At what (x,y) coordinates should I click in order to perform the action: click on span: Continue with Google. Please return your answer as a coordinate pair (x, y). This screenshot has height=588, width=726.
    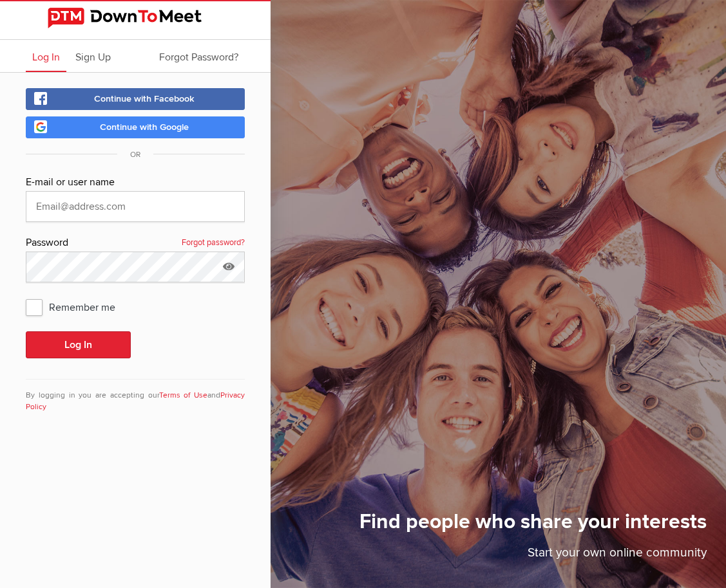
    Looking at the image, I should click on (144, 127).